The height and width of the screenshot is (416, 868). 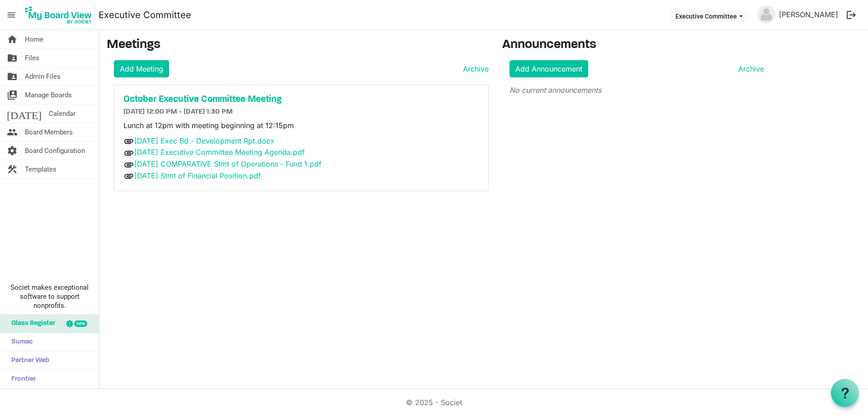 What do you see at coordinates (301, 125) in the screenshot?
I see `p: Lunch at 12pm with meeting beginning at 12:15pm` at bounding box center [301, 125].